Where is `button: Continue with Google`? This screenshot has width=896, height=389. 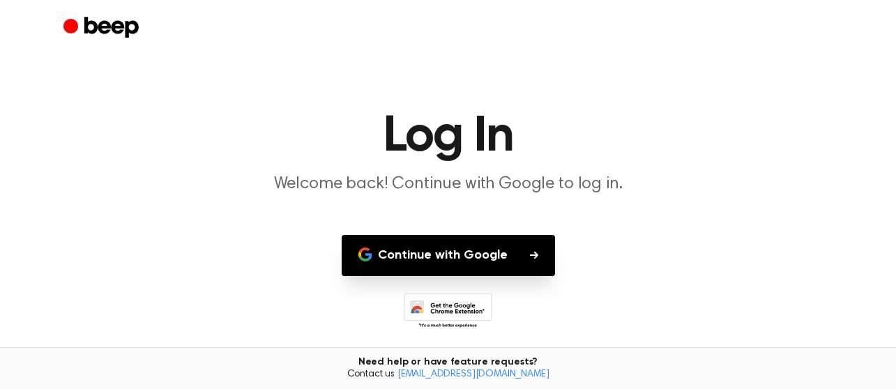
button: Continue with Google is located at coordinates (448, 255).